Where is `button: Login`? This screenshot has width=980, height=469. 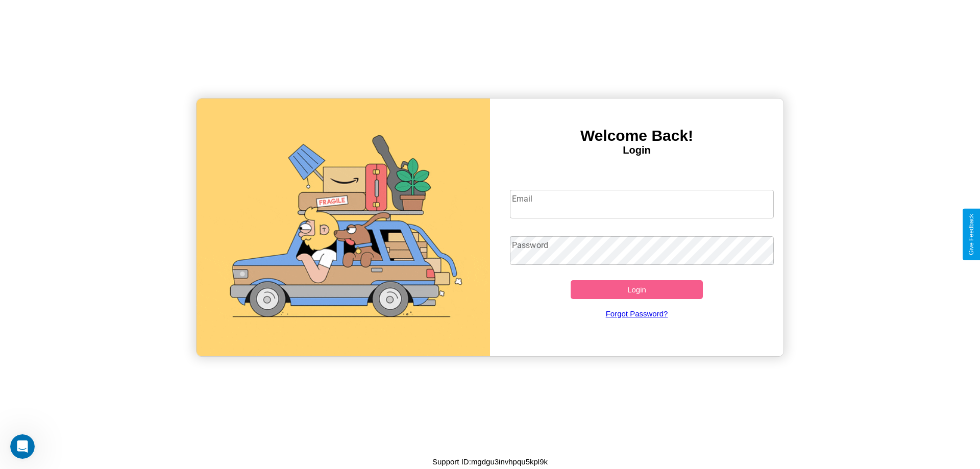 button: Login is located at coordinates (636, 289).